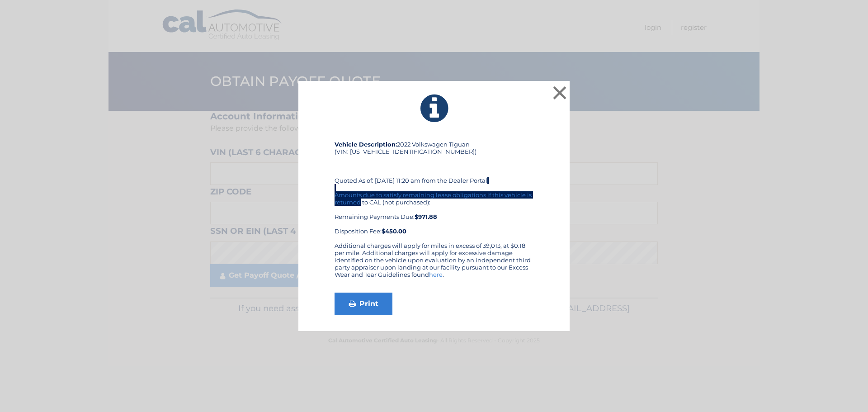 The image size is (868, 412). I want to click on strong: Vehicle Description:, so click(366, 144).